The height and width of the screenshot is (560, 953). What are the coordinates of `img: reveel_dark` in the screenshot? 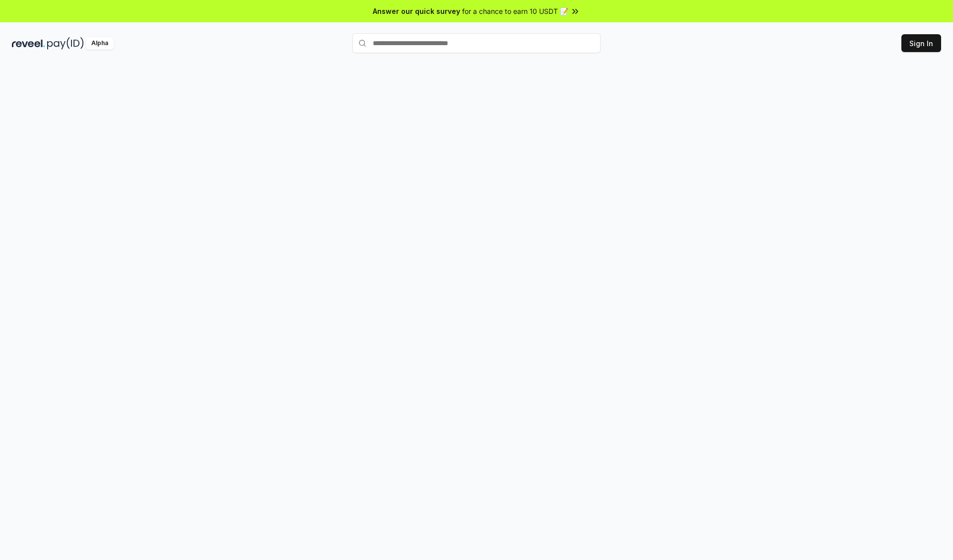 It's located at (28, 43).